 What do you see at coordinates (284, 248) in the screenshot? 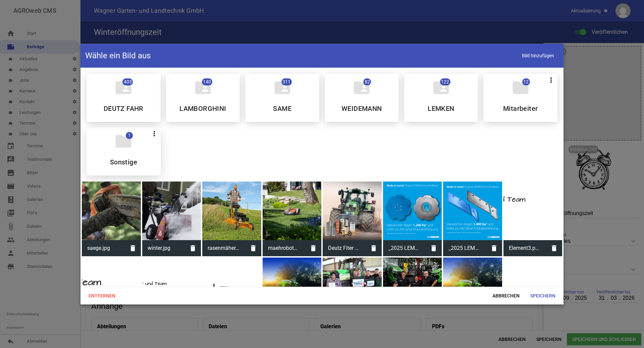
I see `span: maehroboter.jpg` at bounding box center [284, 248].